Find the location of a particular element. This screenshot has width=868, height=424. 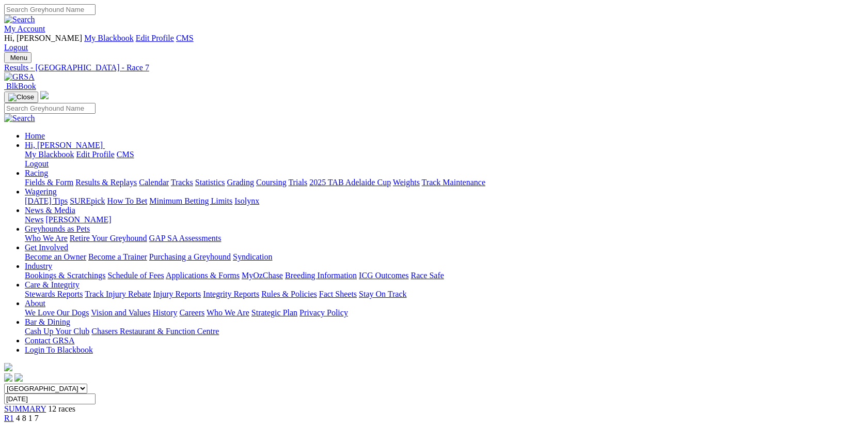

a: Results & Replays is located at coordinates (106, 182).